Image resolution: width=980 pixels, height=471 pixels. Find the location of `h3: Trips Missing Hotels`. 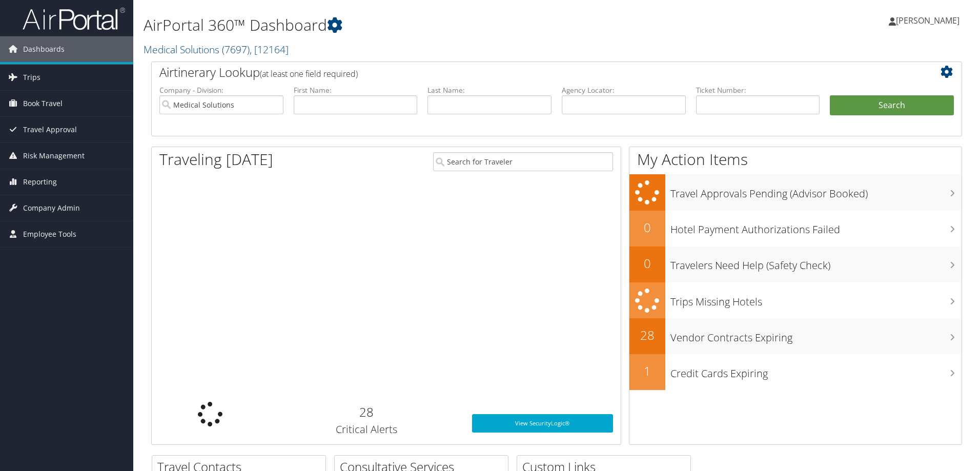

h3: Trips Missing Hotels is located at coordinates (816, 299).